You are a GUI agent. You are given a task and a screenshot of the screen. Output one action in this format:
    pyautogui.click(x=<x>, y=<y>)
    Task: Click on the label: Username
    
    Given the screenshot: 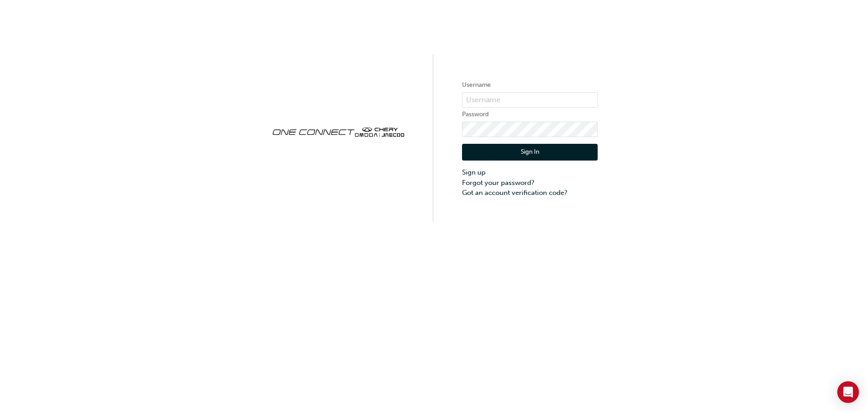 What is the action you would take?
    pyautogui.click(x=530, y=85)
    